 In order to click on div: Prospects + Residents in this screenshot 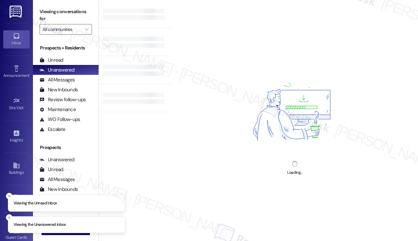, I will do `click(66, 48)`.